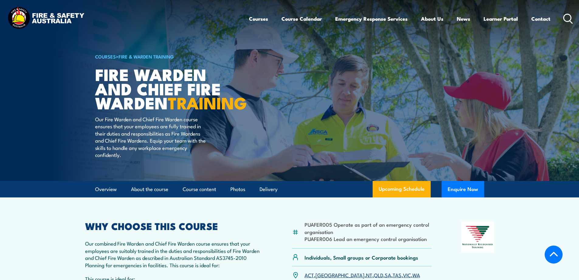 Image resolution: width=579 pixels, height=280 pixels. I want to click on p: Our Fire Warden and Chief Fire Warden course ensures that your employees are fully trained in the..., so click(151, 137).